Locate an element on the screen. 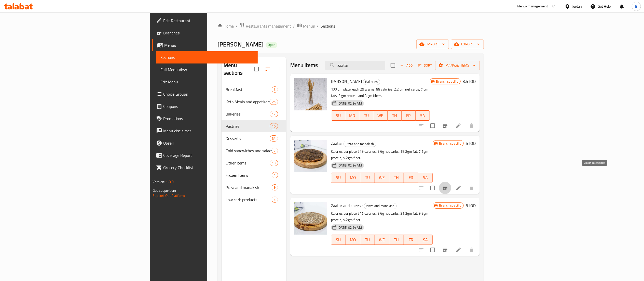 The height and width of the screenshot is (281, 644). button: FR is located at coordinates (408, 116).